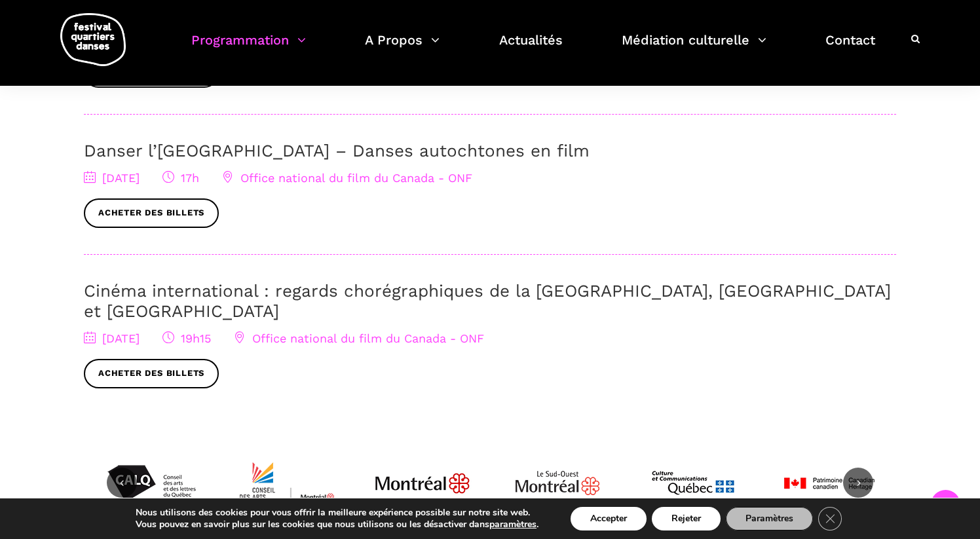 This screenshot has width=980, height=539. What do you see at coordinates (608, 519) in the screenshot?
I see `button: Accepter` at bounding box center [608, 519].